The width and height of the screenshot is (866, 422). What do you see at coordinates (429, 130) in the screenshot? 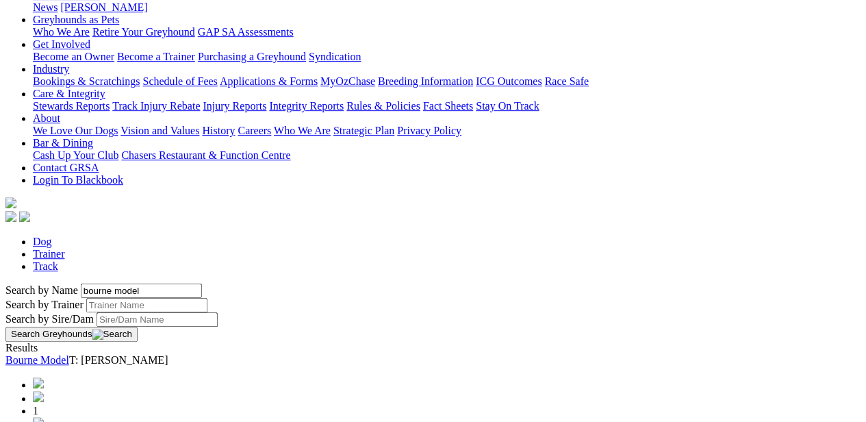
I see `a: Privacy Policy` at bounding box center [429, 130].